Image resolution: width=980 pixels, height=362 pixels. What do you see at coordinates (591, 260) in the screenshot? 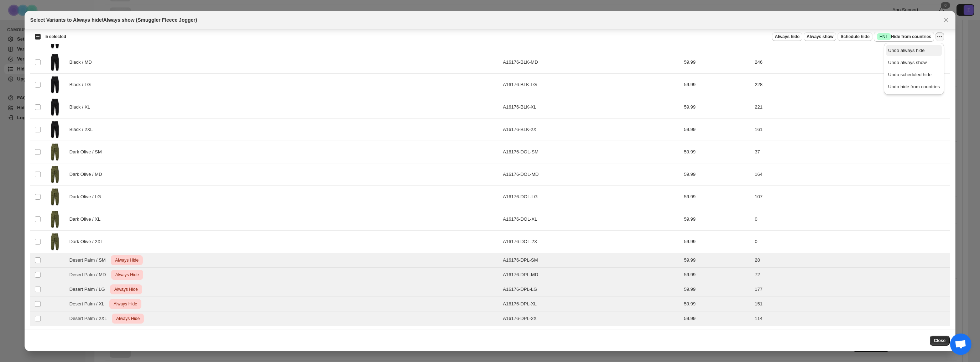
I see `td: A16176-DPL-SM` at bounding box center [591, 260].